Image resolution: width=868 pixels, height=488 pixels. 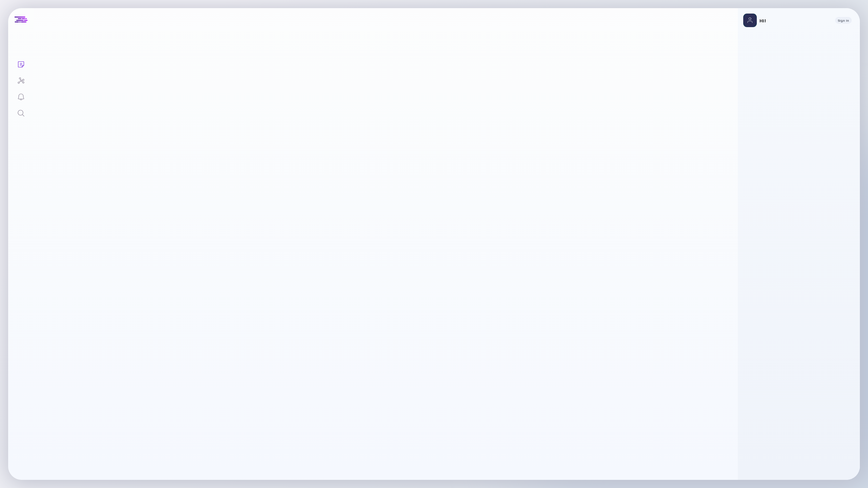 What do you see at coordinates (843, 20) in the screenshot?
I see `button: Sign In` at bounding box center [843, 20].